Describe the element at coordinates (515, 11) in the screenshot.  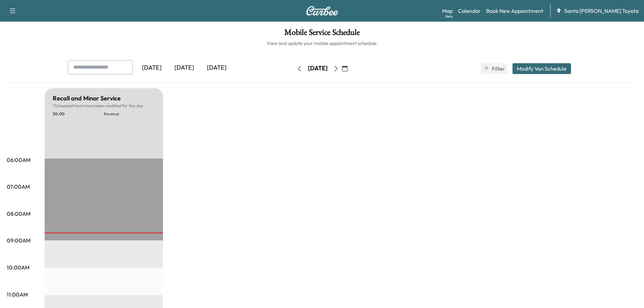
I see `a: Book New Appointment` at that location.